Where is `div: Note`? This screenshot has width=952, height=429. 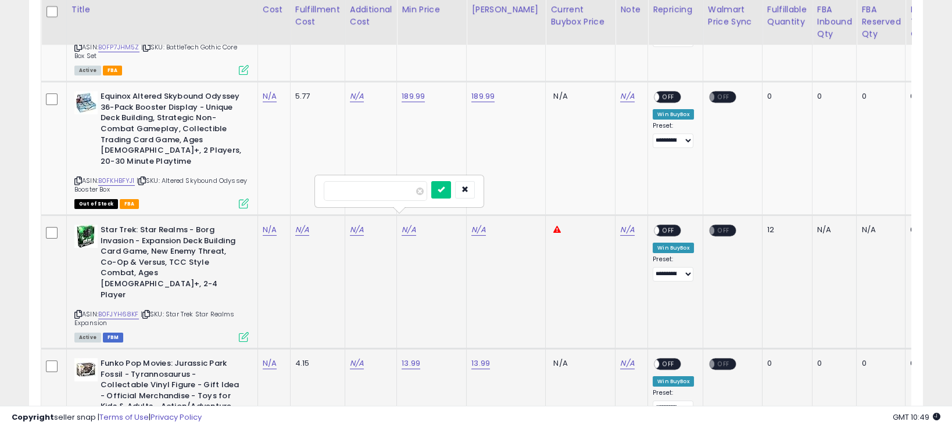
div: Note is located at coordinates (631, 9).